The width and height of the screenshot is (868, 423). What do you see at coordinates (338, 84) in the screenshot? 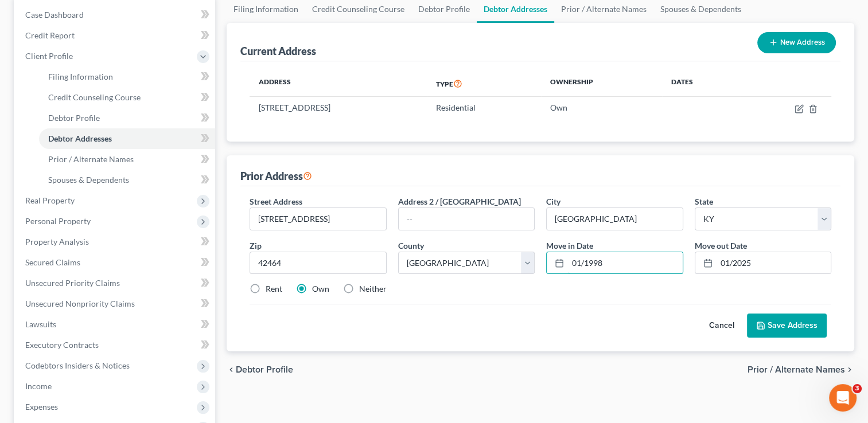
I see `th: Address` at bounding box center [338, 84].